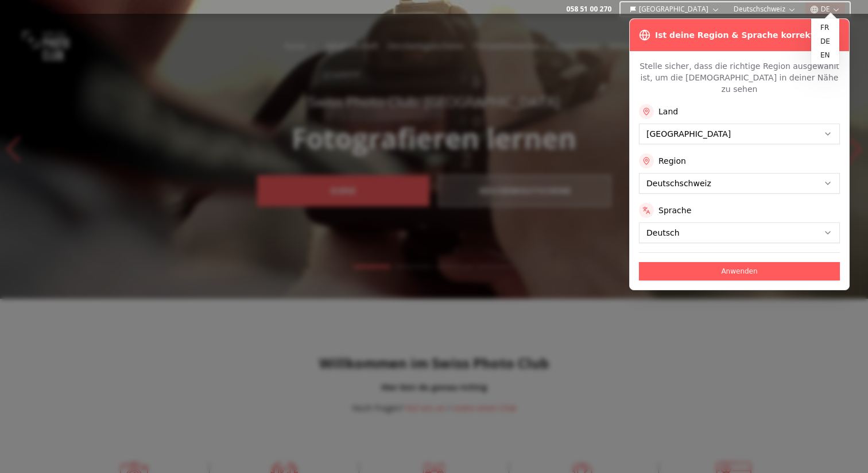  Describe the element at coordinates (825, 42) in the screenshot. I see `div: DE` at that location.